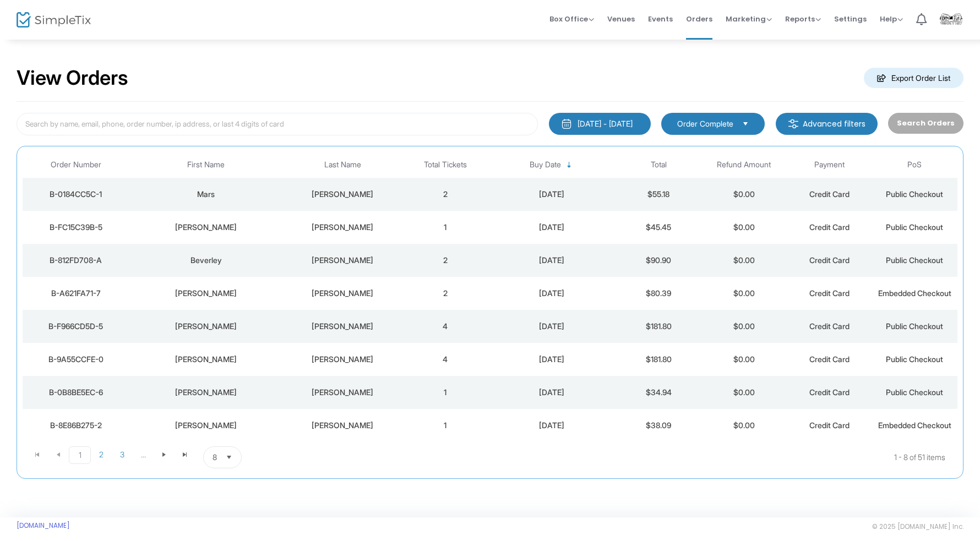 This screenshot has height=541, width=980. What do you see at coordinates (743, 164) in the screenshot?
I see `th: Refund Amount` at bounding box center [743, 164].